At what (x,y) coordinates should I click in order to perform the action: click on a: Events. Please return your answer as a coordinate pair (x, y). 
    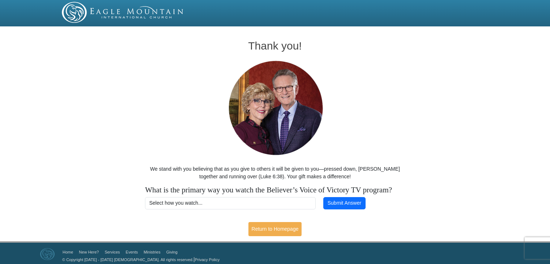
    Looking at the image, I should click on (132, 252).